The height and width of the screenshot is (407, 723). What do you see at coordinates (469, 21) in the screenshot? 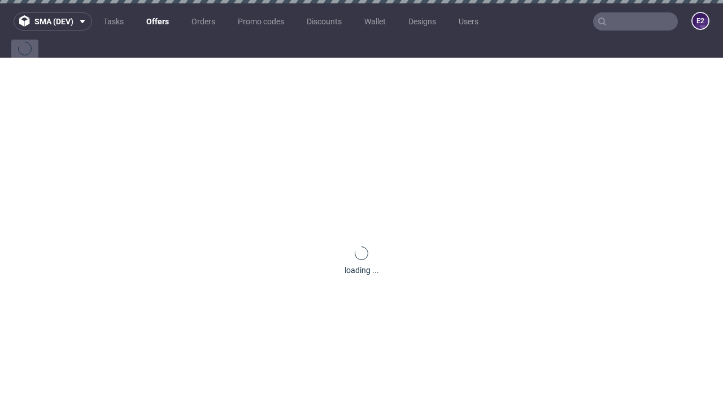
I see `a: Users` at bounding box center [469, 21].